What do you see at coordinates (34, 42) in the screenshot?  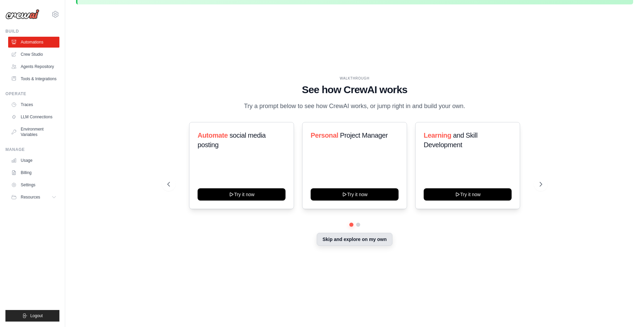 I see `a: Automations` at bounding box center [34, 42].